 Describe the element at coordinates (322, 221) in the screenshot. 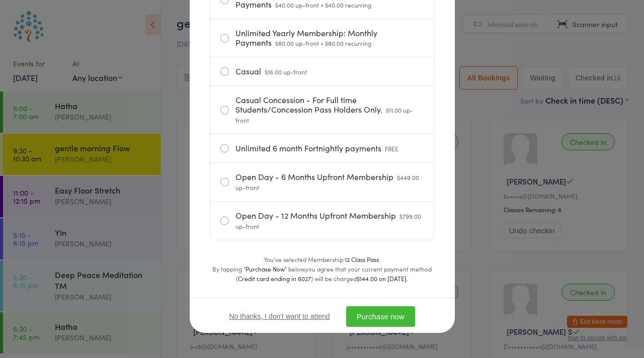

I see `label: Open Day - 12 Months Upfront Membership` at that location.